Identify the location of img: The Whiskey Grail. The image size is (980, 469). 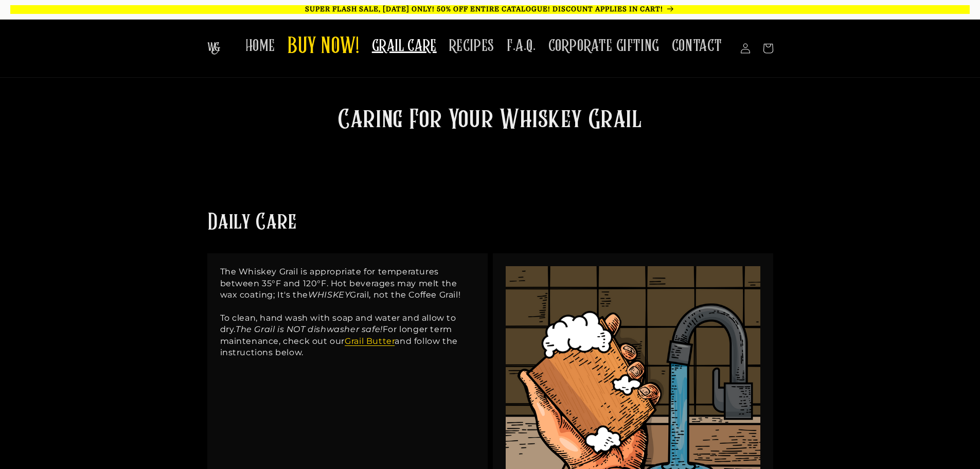
(214, 49).